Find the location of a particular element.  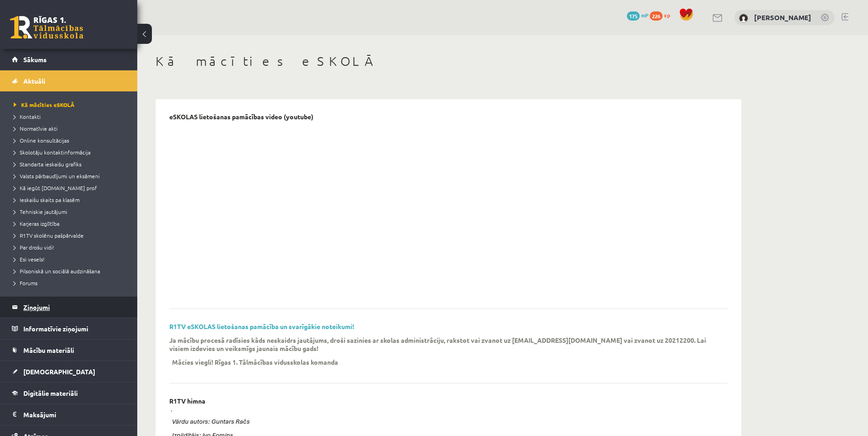

span: Par drošu vidi! is located at coordinates (34, 247).